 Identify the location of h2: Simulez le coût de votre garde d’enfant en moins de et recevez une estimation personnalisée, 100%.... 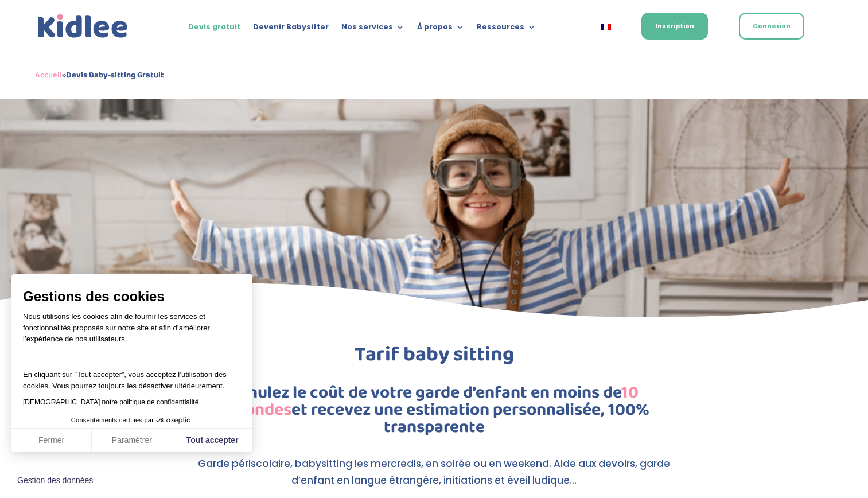
(434, 413).